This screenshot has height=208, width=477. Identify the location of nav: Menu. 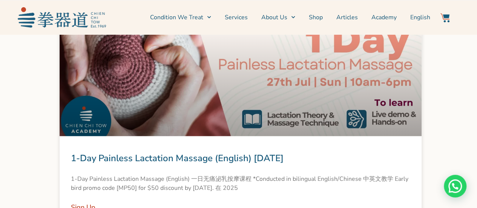
(270, 17).